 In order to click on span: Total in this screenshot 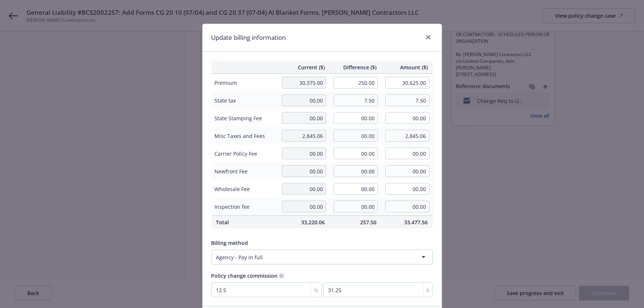, I will do `click(245, 222)`.